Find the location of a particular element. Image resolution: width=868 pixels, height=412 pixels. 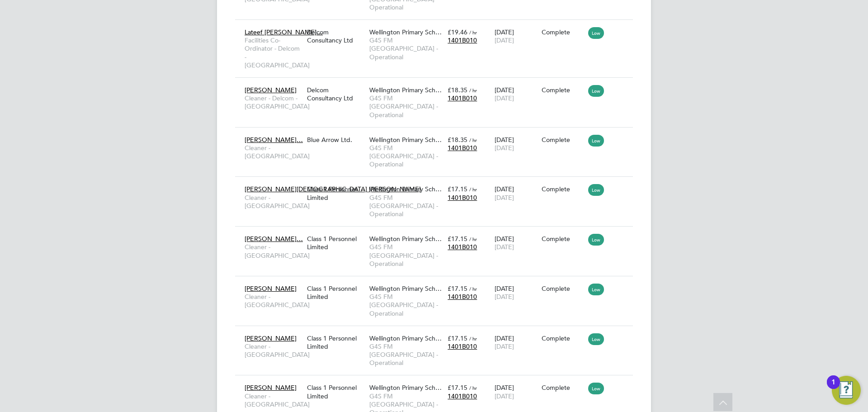

button: Open Resource Center, 1 new notification is located at coordinates (846, 391).